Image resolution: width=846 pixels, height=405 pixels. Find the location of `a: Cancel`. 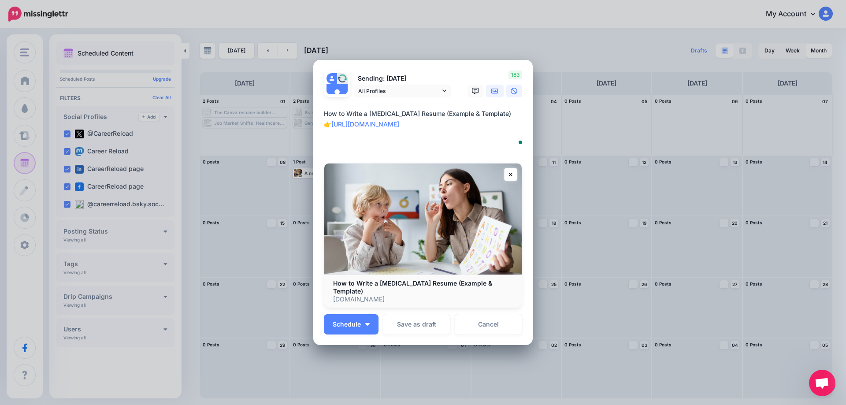

a: Cancel is located at coordinates (488, 324).